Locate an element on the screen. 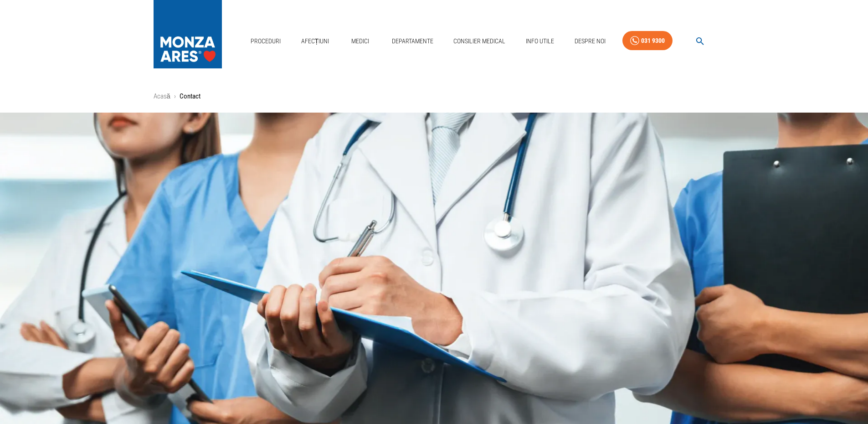 This screenshot has width=868, height=424. a: Medici is located at coordinates (361, 41).